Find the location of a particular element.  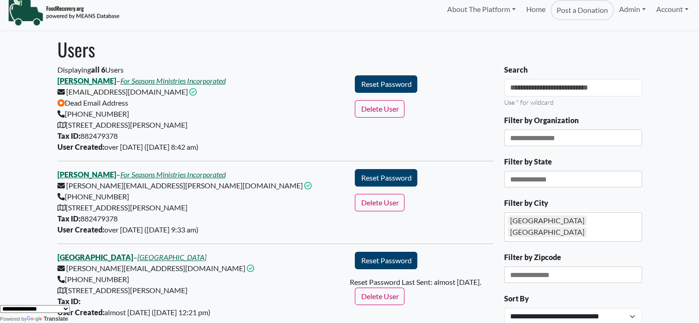

label: Filter by State is located at coordinates (528, 162).